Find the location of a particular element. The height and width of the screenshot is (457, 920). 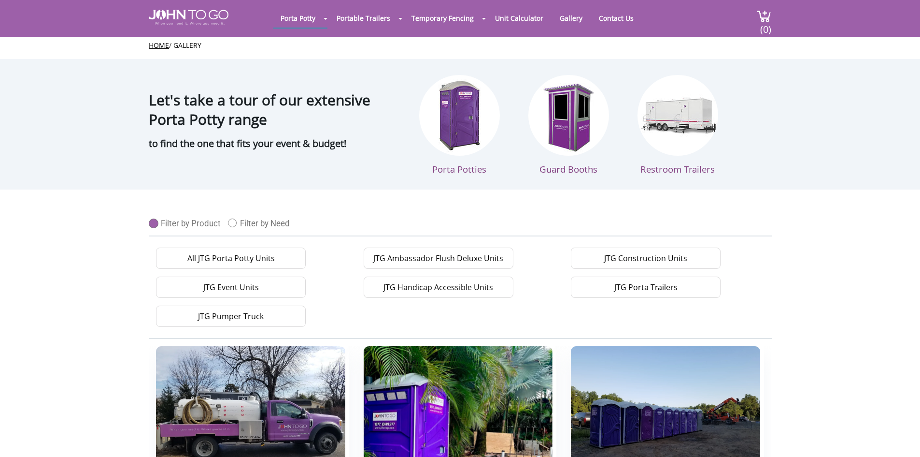

a: JTG Pumper Truck is located at coordinates (231, 316).